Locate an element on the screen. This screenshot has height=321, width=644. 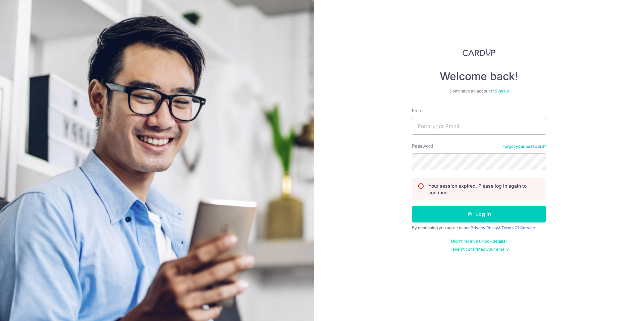
a: Terms Of Service is located at coordinates (518, 228).